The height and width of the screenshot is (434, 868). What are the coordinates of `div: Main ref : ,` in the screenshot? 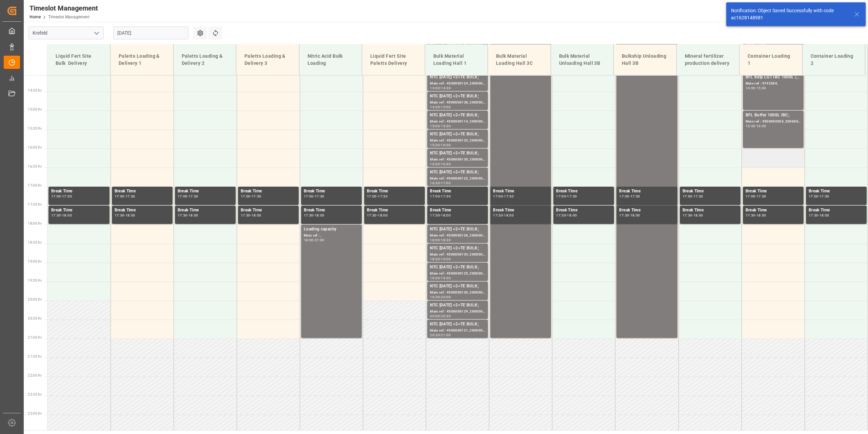 It's located at (332, 236).